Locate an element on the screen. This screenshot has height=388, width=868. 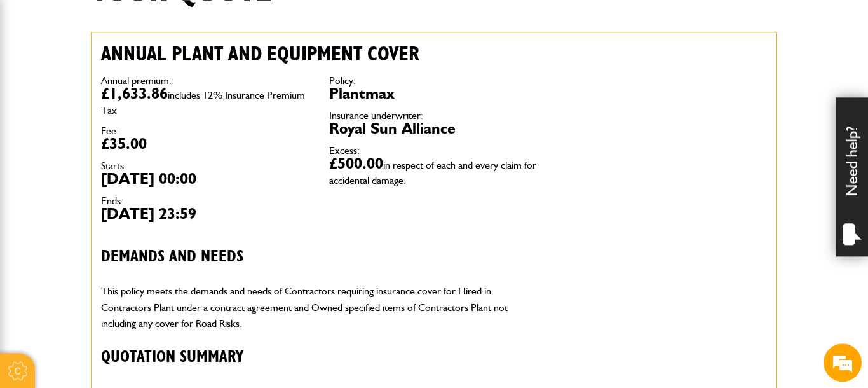
dt: Policy: is located at coordinates (434, 81).